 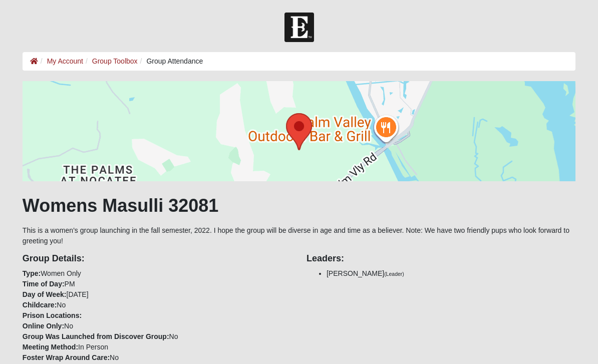 I want to click on img: Church of Eleven22 Logo, so click(x=299, y=27).